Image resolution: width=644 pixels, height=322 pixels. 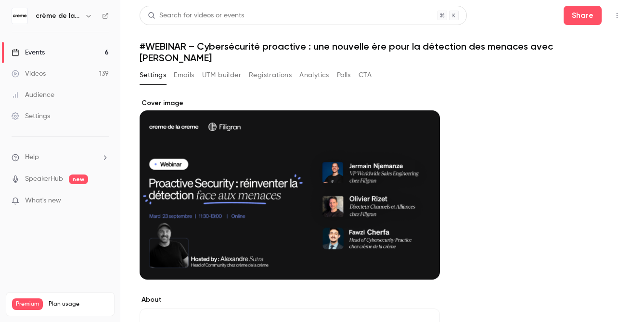 What do you see at coordinates (290, 189) in the screenshot?
I see `section: Cover image` at bounding box center [290, 189].